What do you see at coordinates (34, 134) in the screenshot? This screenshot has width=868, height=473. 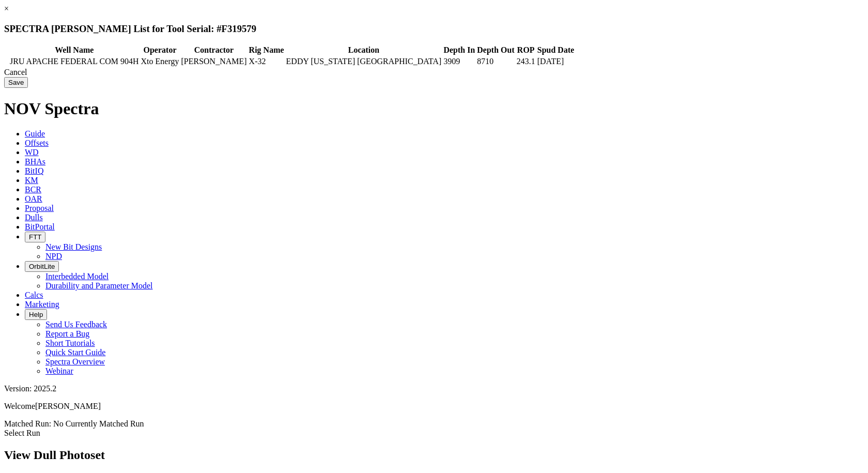 I see `span: Guide` at bounding box center [34, 134].